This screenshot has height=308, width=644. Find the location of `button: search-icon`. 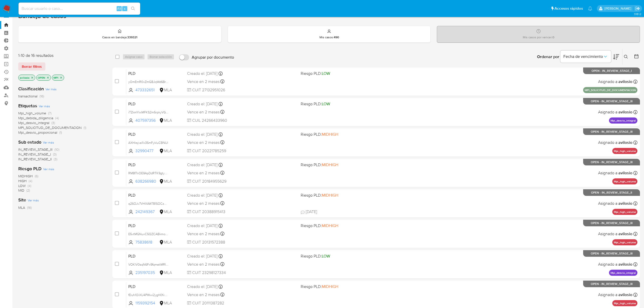

button: search-icon is located at coordinates (133, 9).